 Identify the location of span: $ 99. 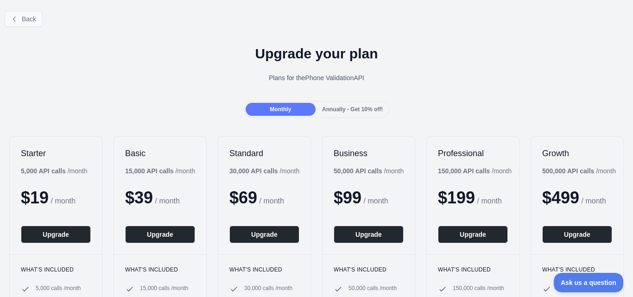
(347, 197).